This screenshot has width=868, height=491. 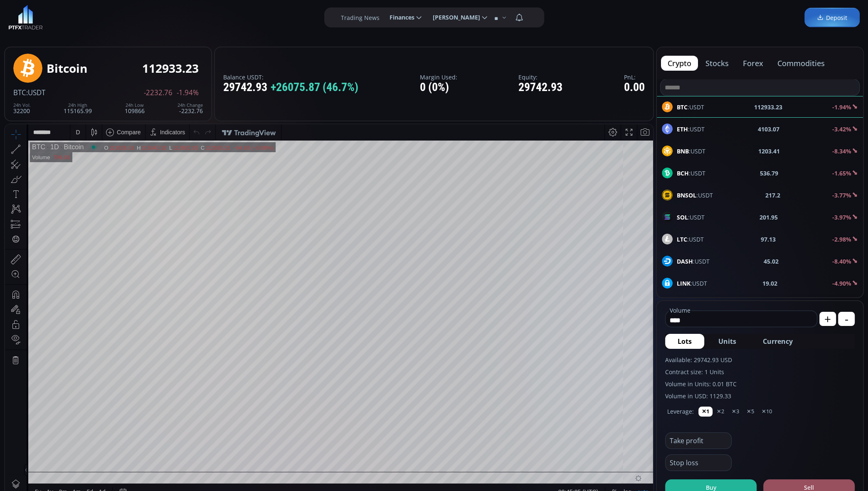 What do you see at coordinates (685, 261) in the screenshot?
I see `b: DASH` at bounding box center [685, 261].